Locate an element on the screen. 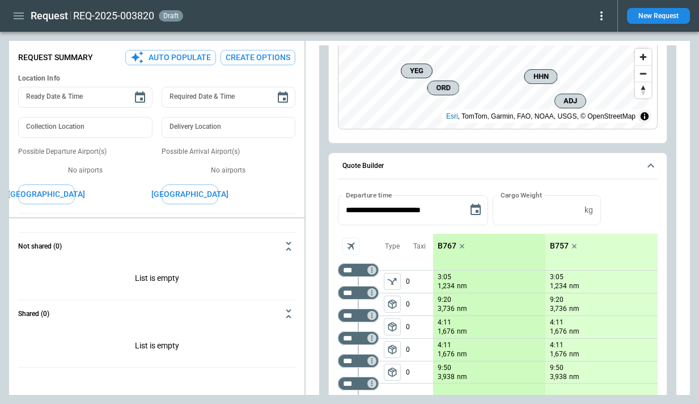 This screenshot has height=404, width=699. span: draft is located at coordinates (171, 16).